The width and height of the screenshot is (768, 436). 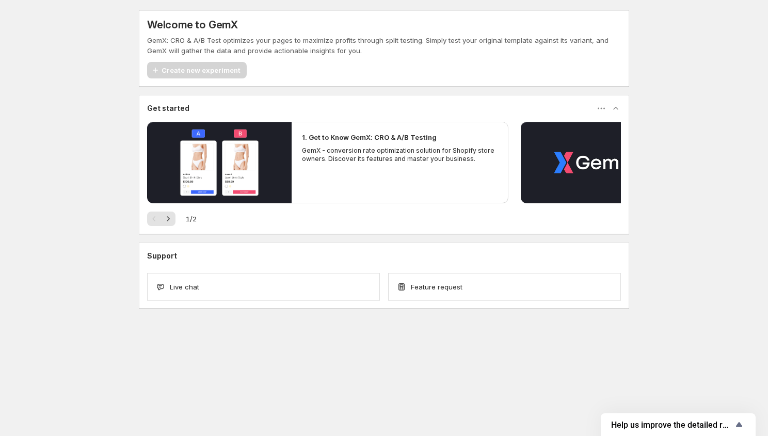 What do you see at coordinates (193, 25) in the screenshot?
I see `h5: Welcome to GemX` at bounding box center [193, 25].